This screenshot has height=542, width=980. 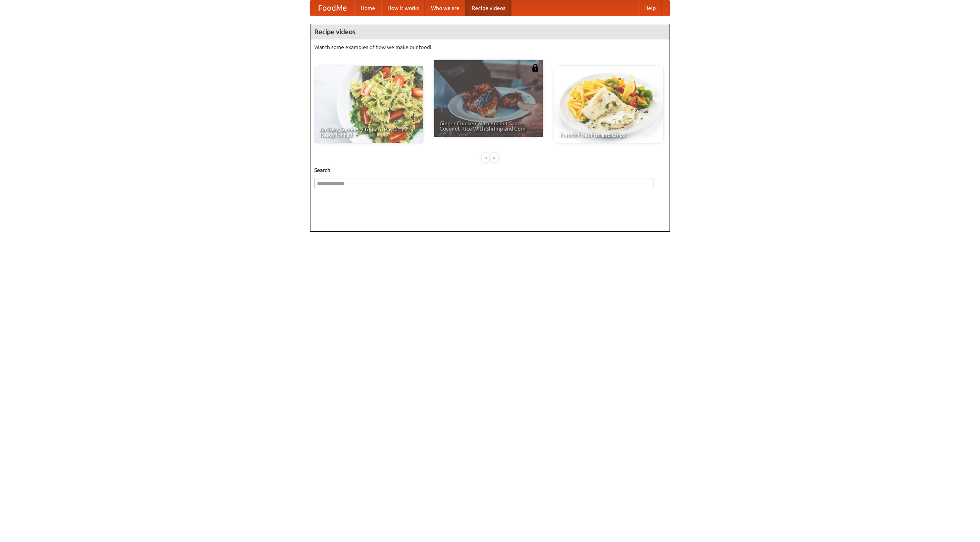 What do you see at coordinates (489, 8) in the screenshot?
I see `a: Recipe videos` at bounding box center [489, 8].